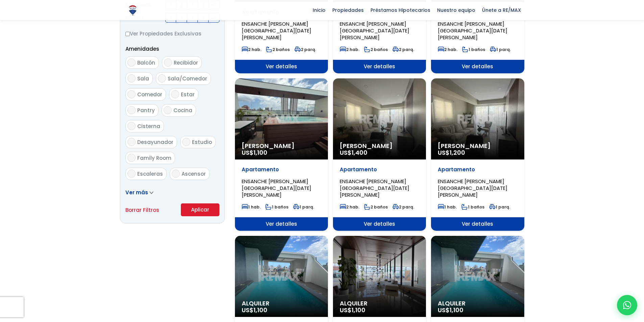  Describe the element at coordinates (140, 192) in the screenshot. I see `a: Ver más` at that location.